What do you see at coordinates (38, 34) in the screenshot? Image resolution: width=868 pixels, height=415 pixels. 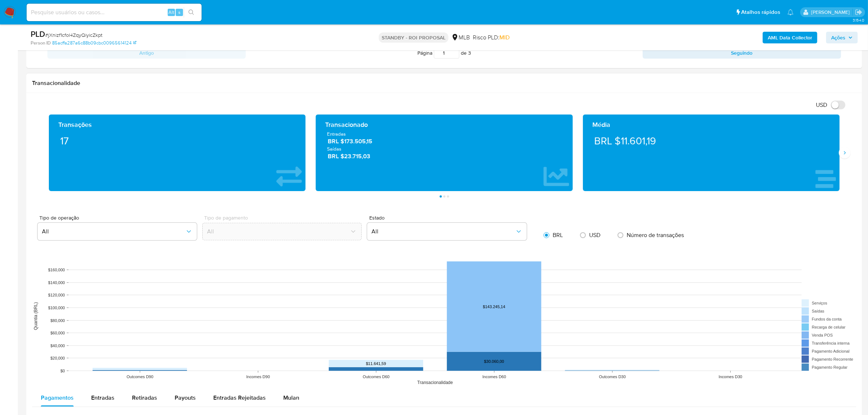 I see `b: PLD` at bounding box center [38, 34].